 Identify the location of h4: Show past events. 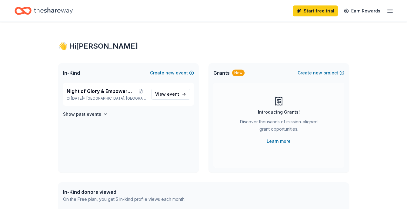
(82, 114).